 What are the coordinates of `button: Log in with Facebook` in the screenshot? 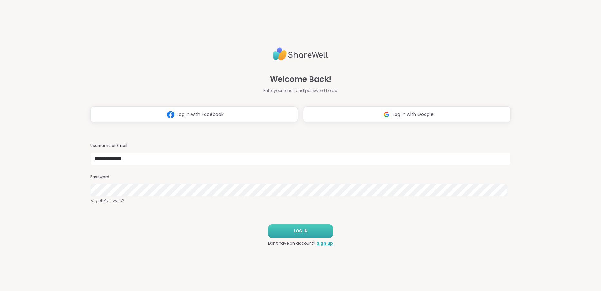 It's located at (194, 114).